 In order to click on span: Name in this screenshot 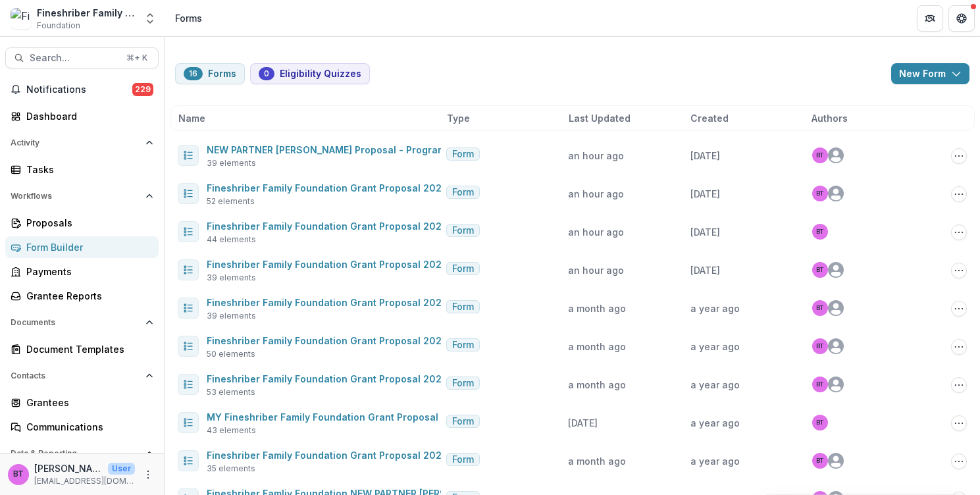, I will do `click(191, 118)`.